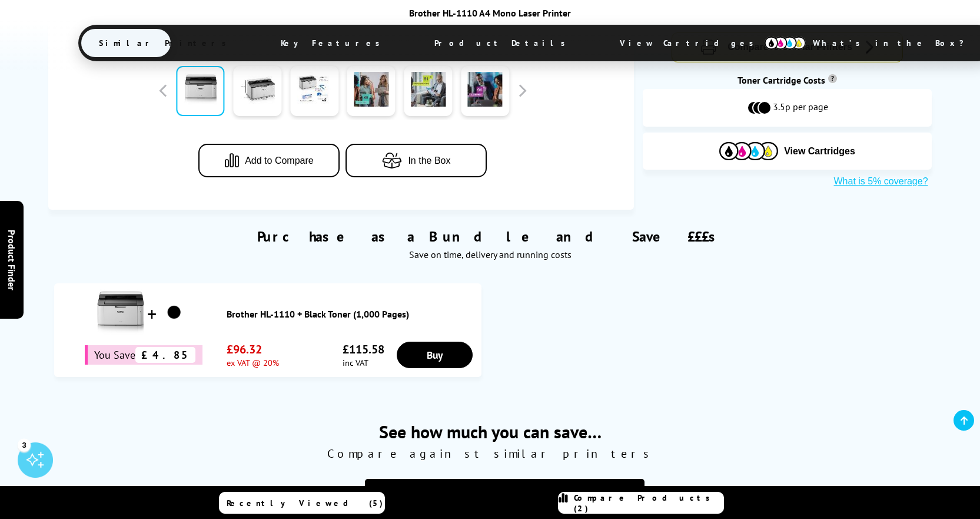 The width and height of the screenshot is (980, 519). What do you see at coordinates (832, 78) in the screenshot?
I see `sup: Cost per page` at bounding box center [832, 78].